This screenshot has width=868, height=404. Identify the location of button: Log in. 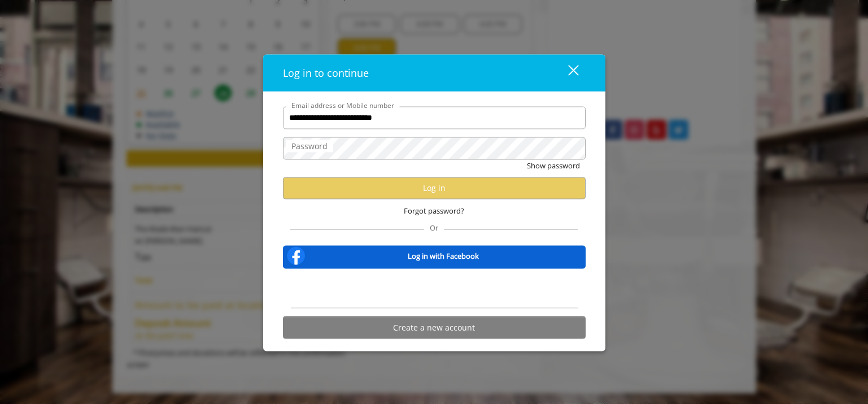
(434, 188).